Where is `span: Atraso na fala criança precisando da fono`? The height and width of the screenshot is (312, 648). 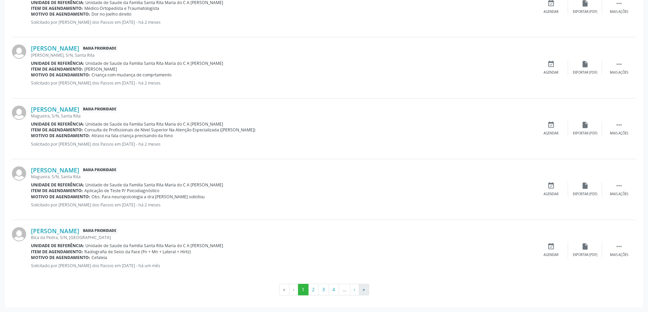 span: Atraso na fala criança precisando da fono is located at coordinates (132, 136).